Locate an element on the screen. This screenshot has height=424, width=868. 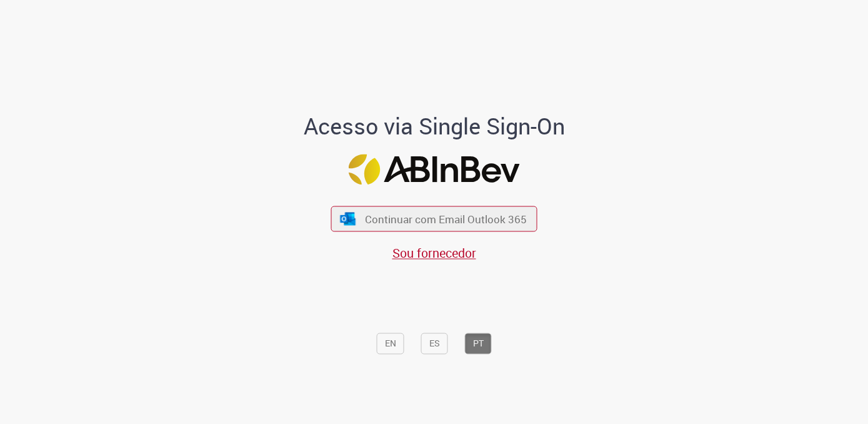
img: ícone Azure/Microsoft 360 is located at coordinates (347, 218).